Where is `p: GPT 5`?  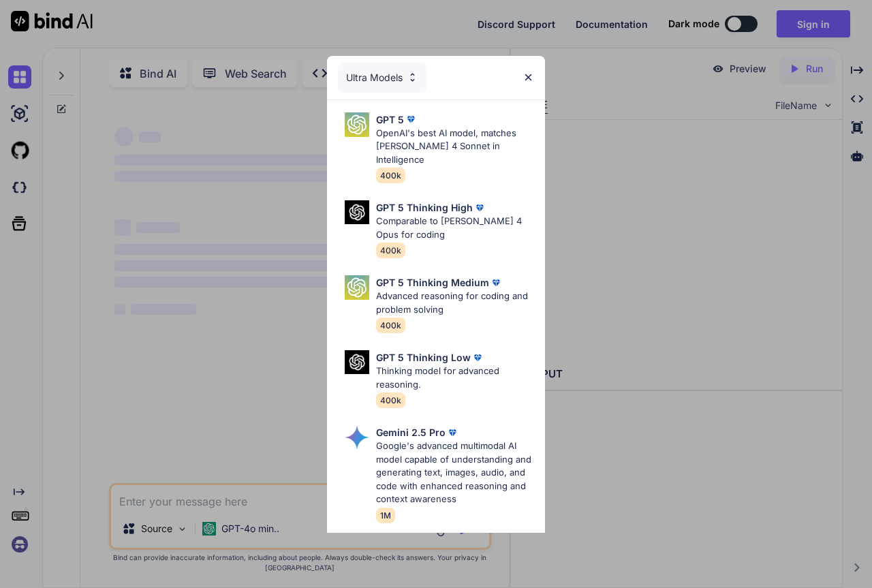 p: GPT 5 is located at coordinates (390, 119).